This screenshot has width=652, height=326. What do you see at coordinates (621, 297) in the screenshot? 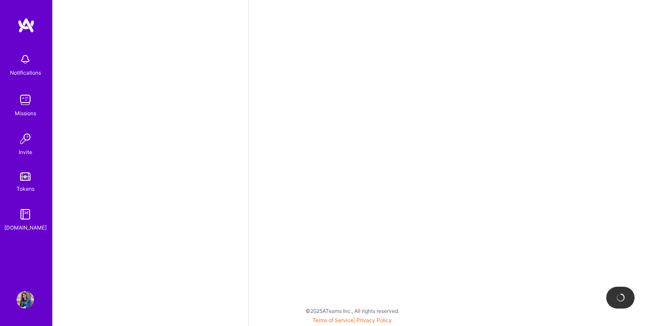
I see `img: loading` at bounding box center [621, 297].